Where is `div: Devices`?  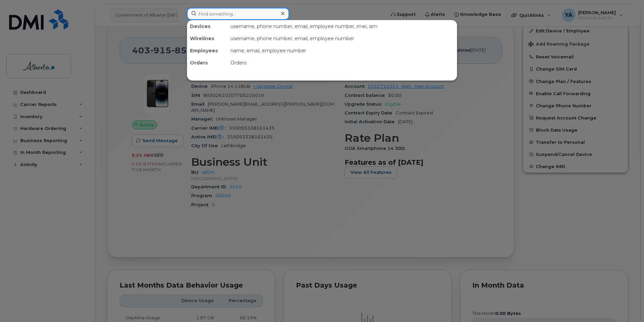
div: Devices is located at coordinates (208, 26).